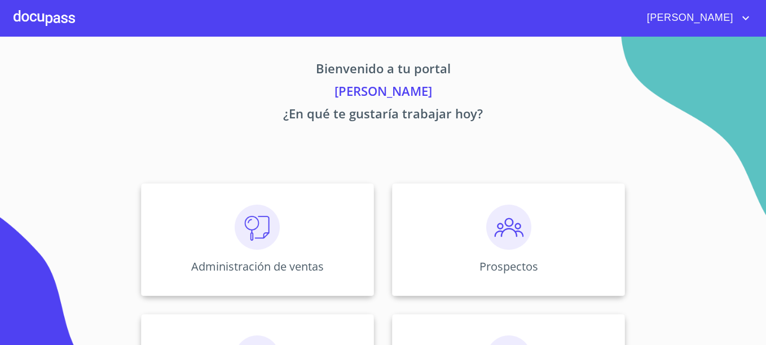 This screenshot has width=766, height=345. What do you see at coordinates (257, 266) in the screenshot?
I see `p: Administración de ventas` at bounding box center [257, 266].